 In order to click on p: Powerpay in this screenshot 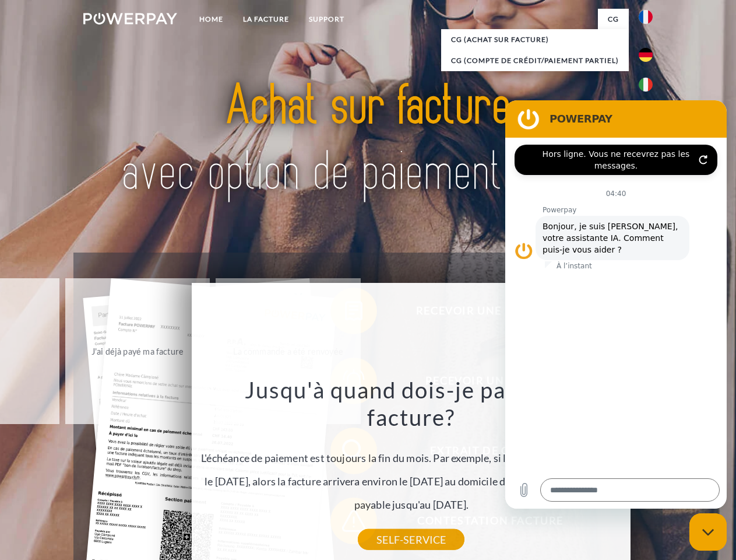, I will do `click(129, 110)`.